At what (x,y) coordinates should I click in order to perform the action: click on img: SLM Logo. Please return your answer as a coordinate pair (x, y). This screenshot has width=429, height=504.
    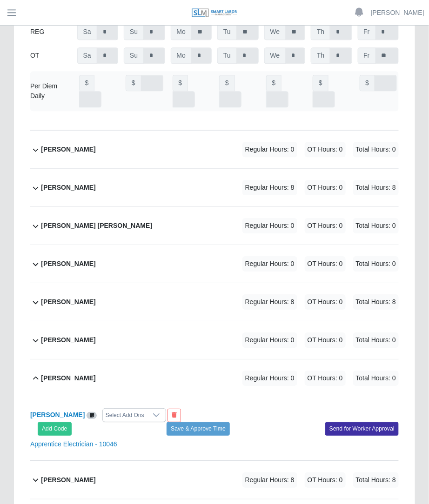
    Looking at the image, I should click on (214, 13).